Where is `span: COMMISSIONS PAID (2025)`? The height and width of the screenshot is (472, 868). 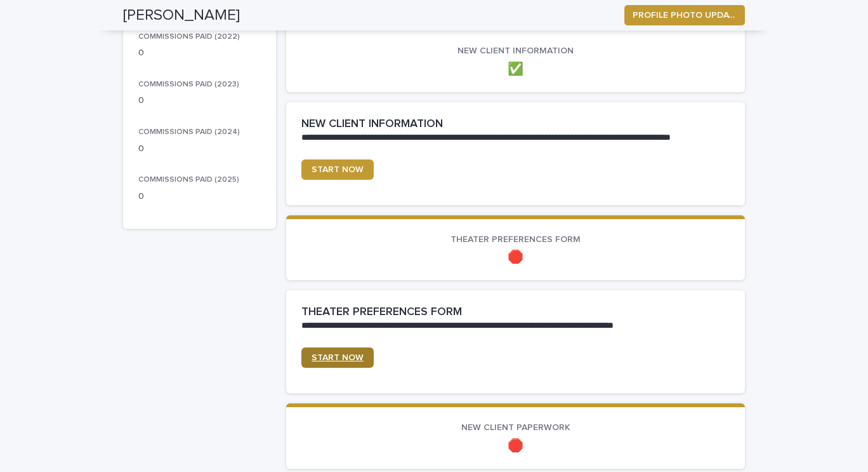
span: COMMISSIONS PAID (2025) is located at coordinates (188, 180).